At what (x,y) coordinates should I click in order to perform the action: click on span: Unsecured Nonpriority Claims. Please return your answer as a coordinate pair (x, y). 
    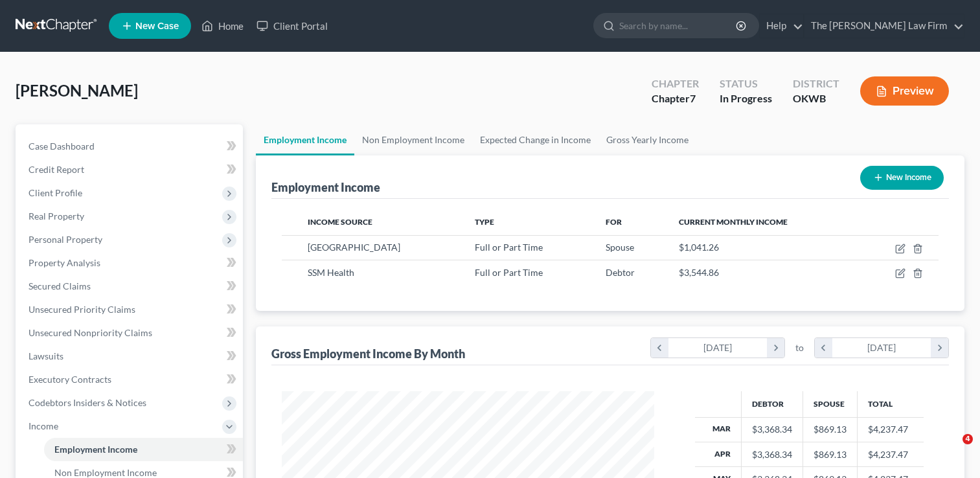
    Looking at the image, I should click on (90, 333).